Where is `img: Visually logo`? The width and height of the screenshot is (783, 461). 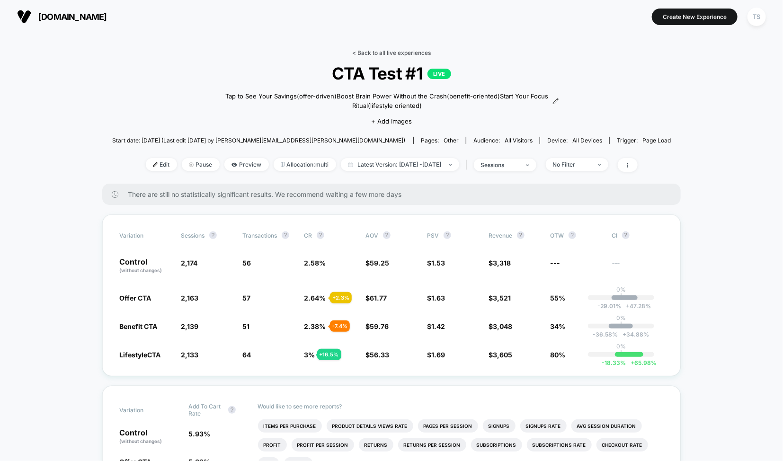 img: Visually logo is located at coordinates (24, 17).